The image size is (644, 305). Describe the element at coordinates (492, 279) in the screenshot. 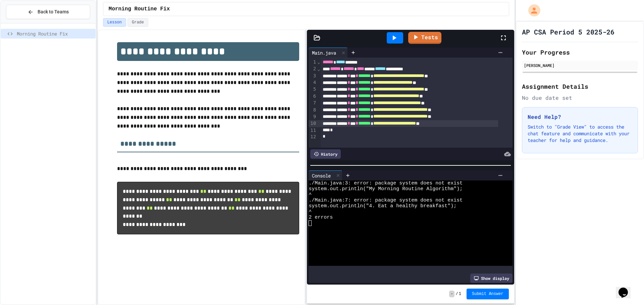

I see `div: Show display` at that location.